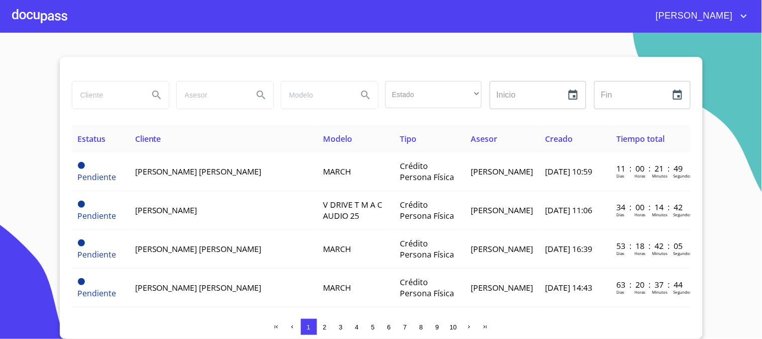  Describe the element at coordinates (484, 139) in the screenshot. I see `span: Asesor` at that location.